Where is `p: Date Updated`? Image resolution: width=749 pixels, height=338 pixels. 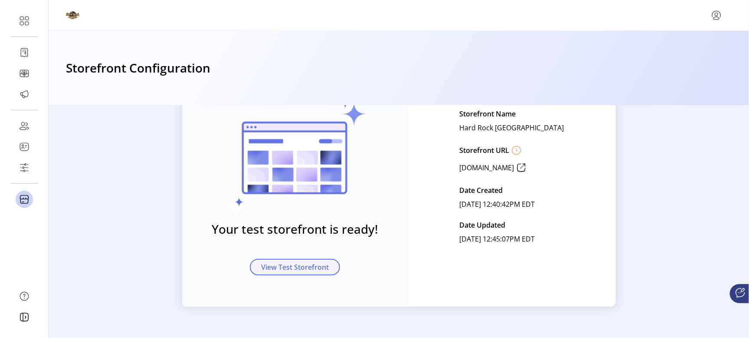
p: Date Updated is located at coordinates (483, 225).